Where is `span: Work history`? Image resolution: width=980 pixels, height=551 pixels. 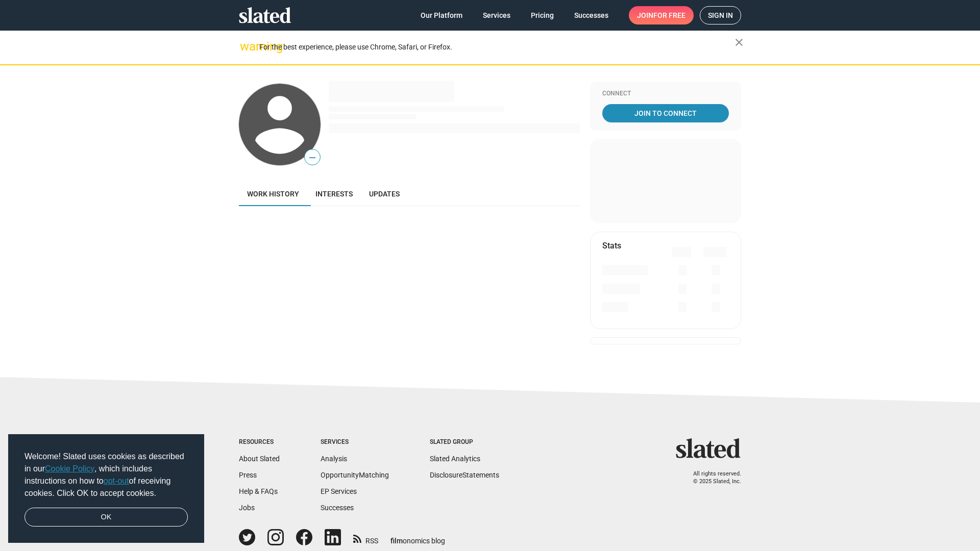 span: Work history is located at coordinates (273, 194).